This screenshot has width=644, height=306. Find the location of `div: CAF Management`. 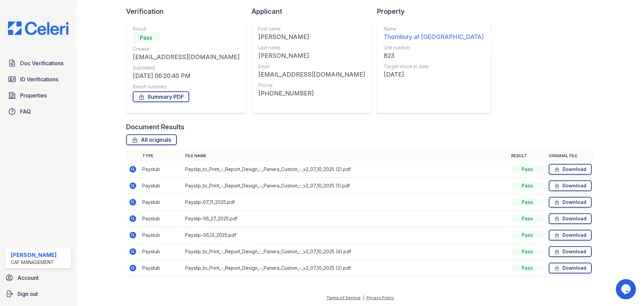

div: CAF Management is located at coordinates (33, 262).